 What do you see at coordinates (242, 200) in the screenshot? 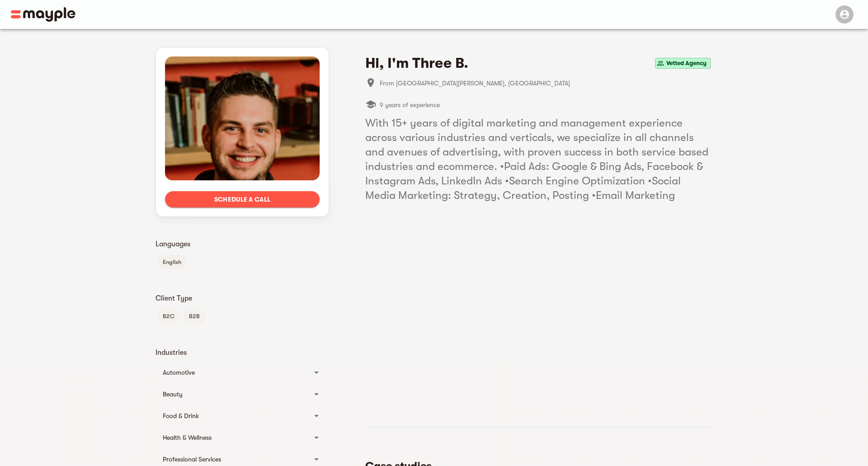
I see `button: Schedule a call` at bounding box center [242, 200].